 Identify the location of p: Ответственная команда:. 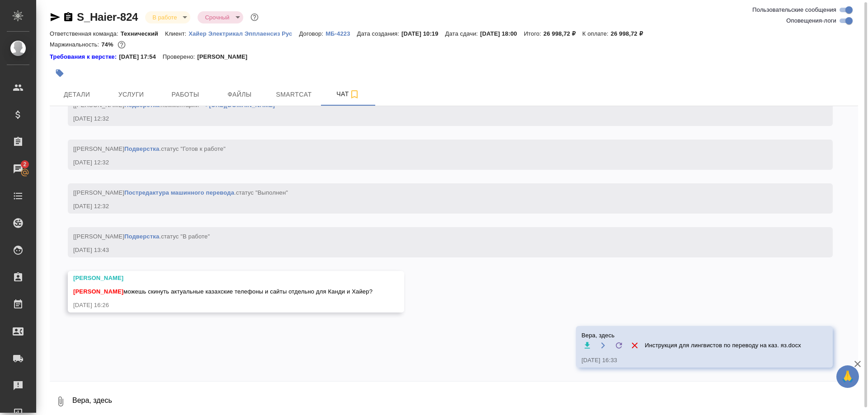
(85, 33).